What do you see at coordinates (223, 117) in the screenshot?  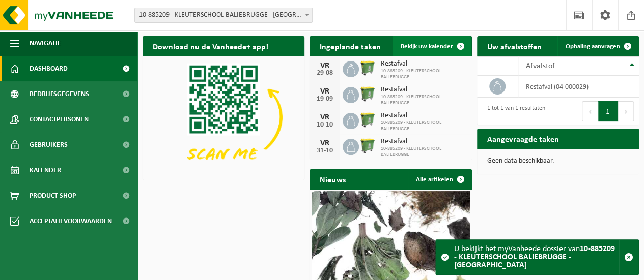 I see `img: Download de VHEPlus App` at bounding box center [223, 117].